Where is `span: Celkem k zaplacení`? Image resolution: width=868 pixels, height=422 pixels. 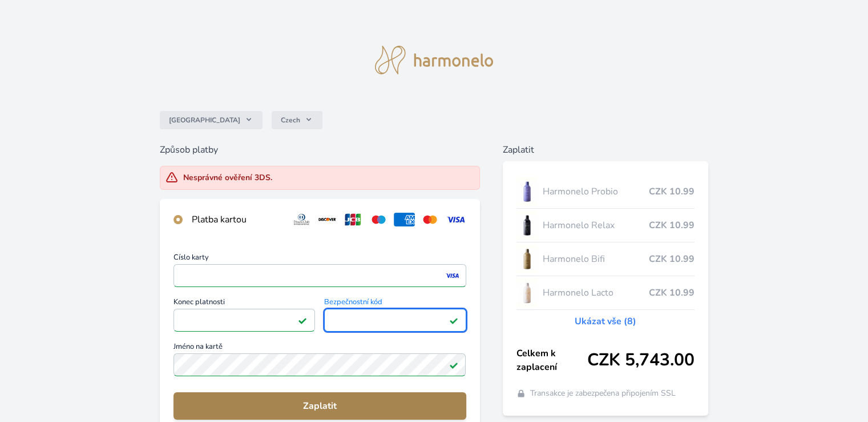 span: Celkem k zaplacení is located at coordinates (552, 360).